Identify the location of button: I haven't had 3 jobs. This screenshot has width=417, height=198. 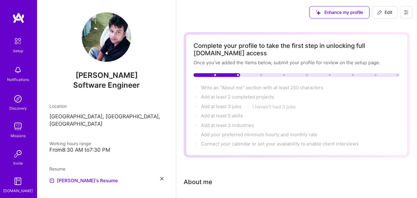
(274, 106).